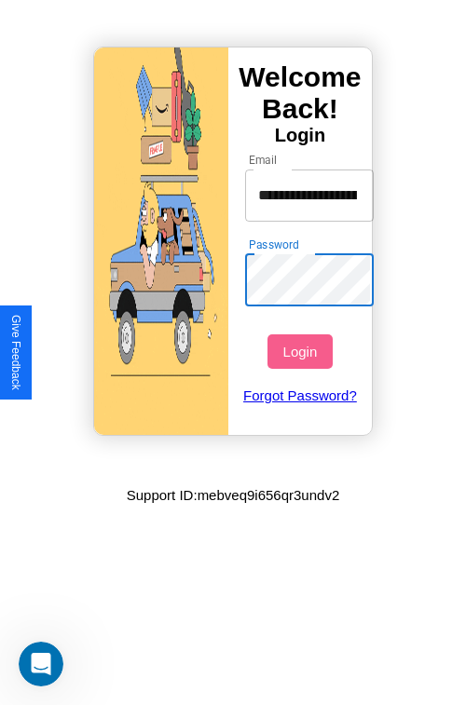  What do you see at coordinates (161, 241) in the screenshot?
I see `img: gif` at bounding box center [161, 241].